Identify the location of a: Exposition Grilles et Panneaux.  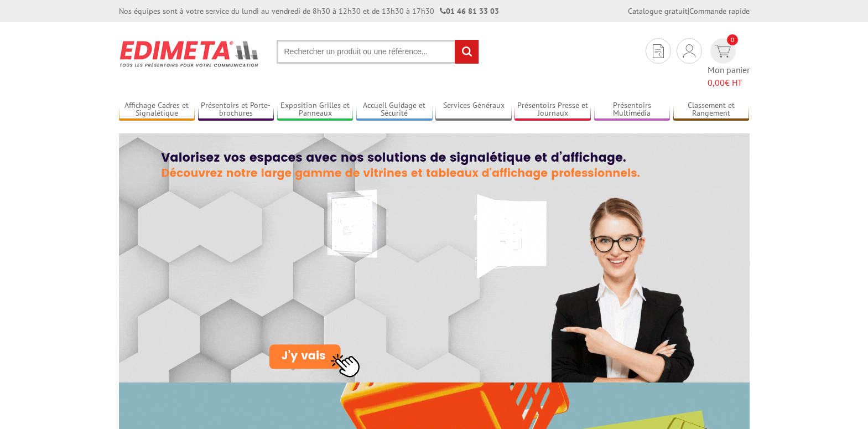
(315, 109).